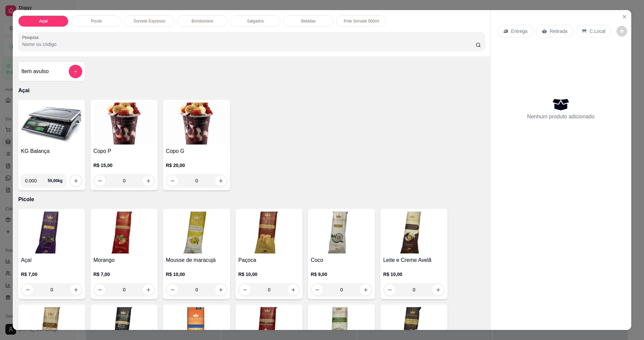 This screenshot has height=340, width=644. What do you see at coordinates (558, 31) in the screenshot?
I see `p: Retirada` at bounding box center [558, 31].